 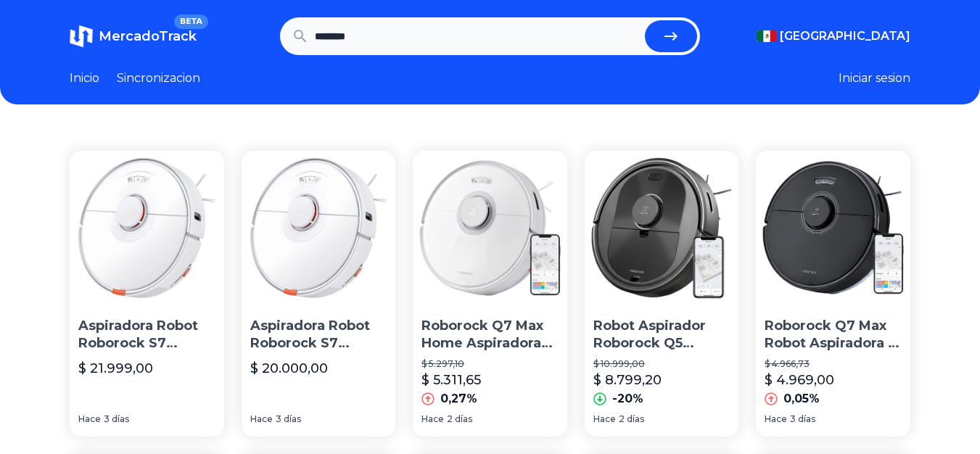 I want to click on p: $ 4.969,00, so click(x=799, y=380).